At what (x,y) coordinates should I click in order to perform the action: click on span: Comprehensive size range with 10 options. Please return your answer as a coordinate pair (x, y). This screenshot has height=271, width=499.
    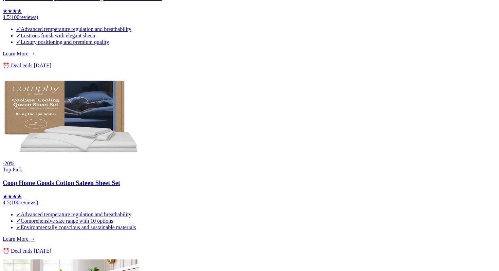
    Looking at the image, I should click on (67, 220).